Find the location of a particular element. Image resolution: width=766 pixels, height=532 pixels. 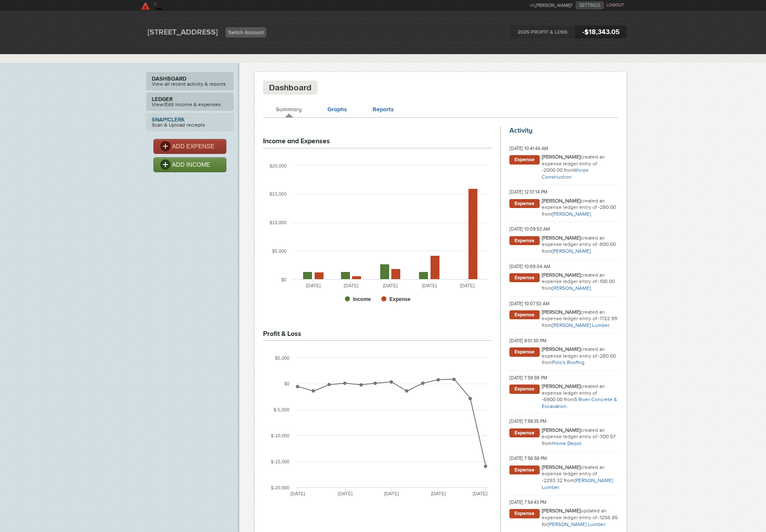

a: SETTINGS is located at coordinates (589, 5).